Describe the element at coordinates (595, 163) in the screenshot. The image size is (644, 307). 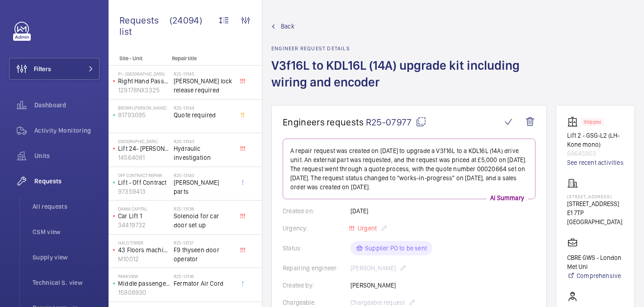
I see `a: See recent activities` at that location.